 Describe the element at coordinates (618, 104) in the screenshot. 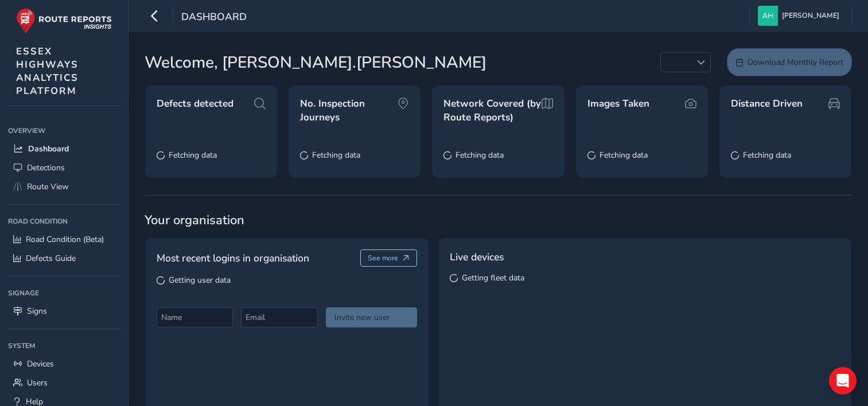

I see `span: Images Taken` at that location.